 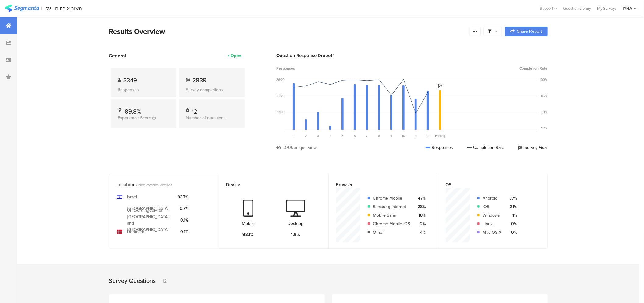 What do you see at coordinates (296, 234) in the screenshot?
I see `div: 1.9%` at bounding box center [296, 234].